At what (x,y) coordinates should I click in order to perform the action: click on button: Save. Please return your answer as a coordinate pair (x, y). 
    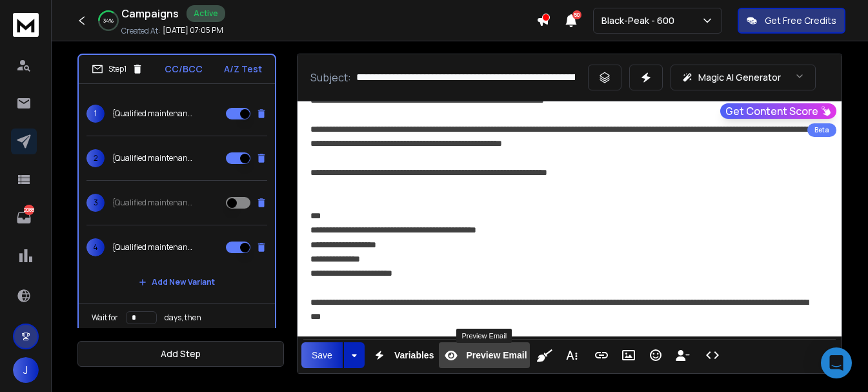
    Looking at the image, I should click on (322, 355).